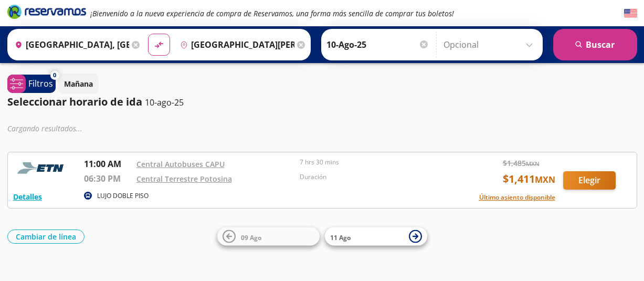  Describe the element at coordinates (40, 83) in the screenshot. I see `p: Filtros` at that location.